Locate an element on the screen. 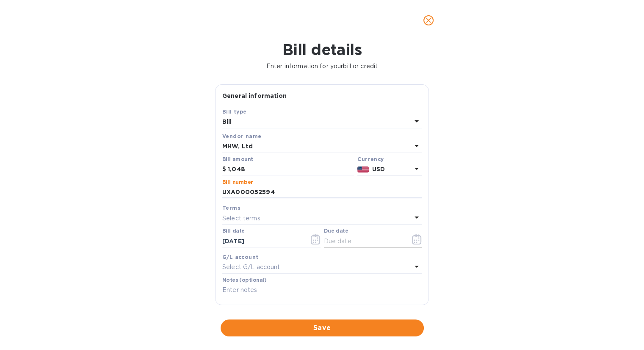 The height and width of the screenshot is (350, 644). label: Bill number is located at coordinates (237, 182).